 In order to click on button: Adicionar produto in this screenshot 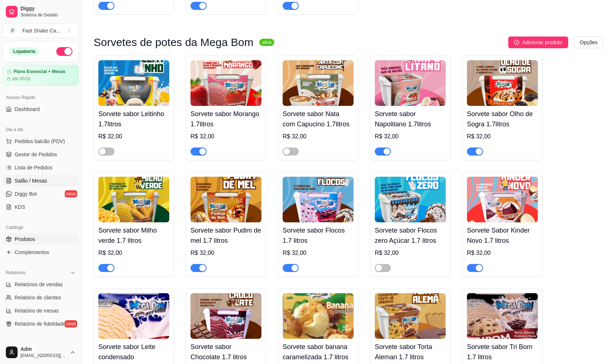, I will do `click(538, 42)`.